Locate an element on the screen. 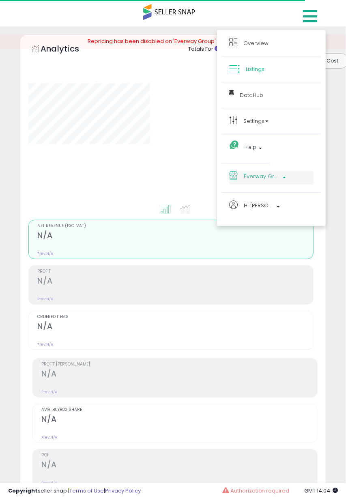  span: Help is located at coordinates (251, 147).